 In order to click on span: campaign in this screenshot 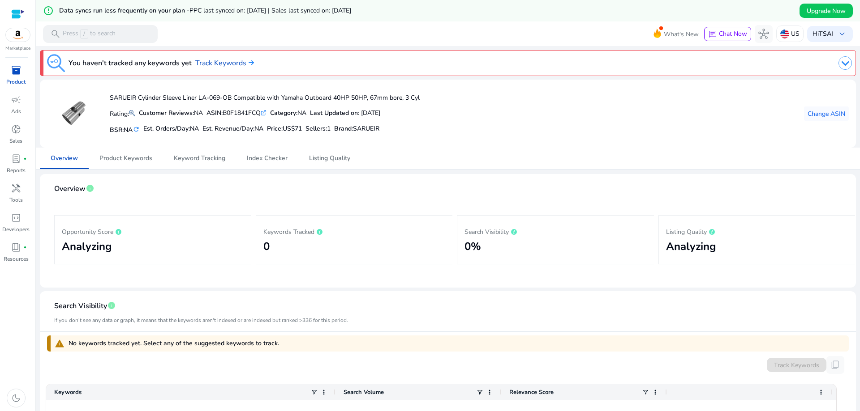, I will do `click(16, 100)`.